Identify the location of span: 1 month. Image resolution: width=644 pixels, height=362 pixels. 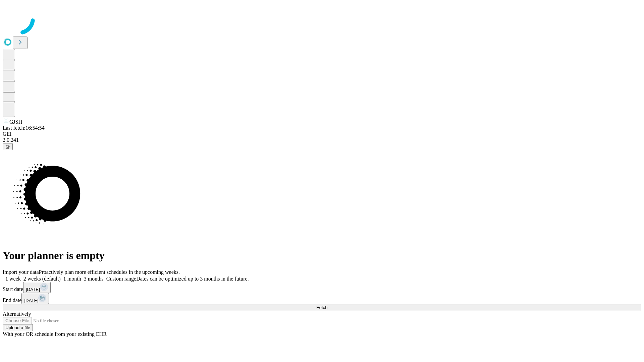
(72, 279).